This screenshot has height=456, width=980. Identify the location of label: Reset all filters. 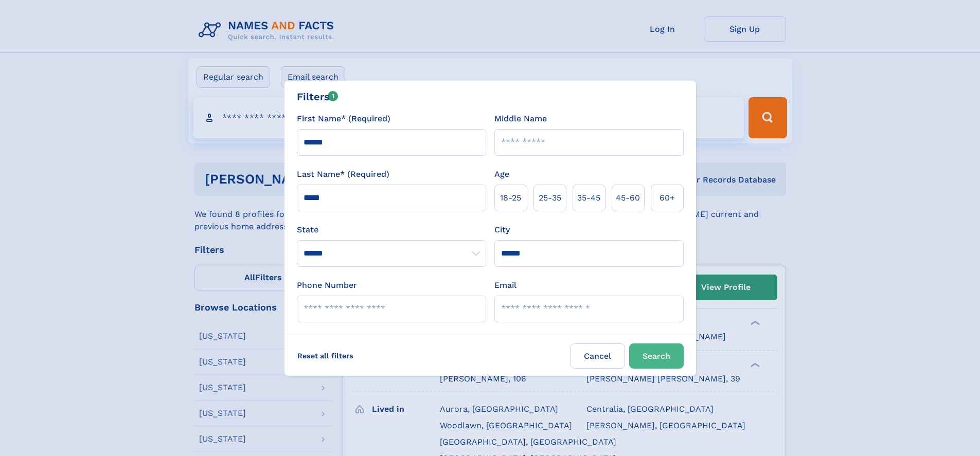
(325, 356).